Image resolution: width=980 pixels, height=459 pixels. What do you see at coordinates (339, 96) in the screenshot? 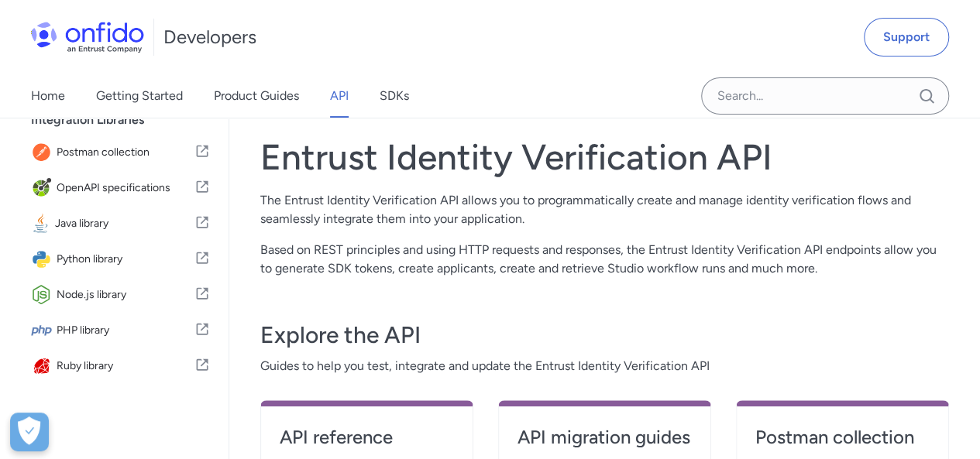
I see `a: API` at bounding box center [339, 96].